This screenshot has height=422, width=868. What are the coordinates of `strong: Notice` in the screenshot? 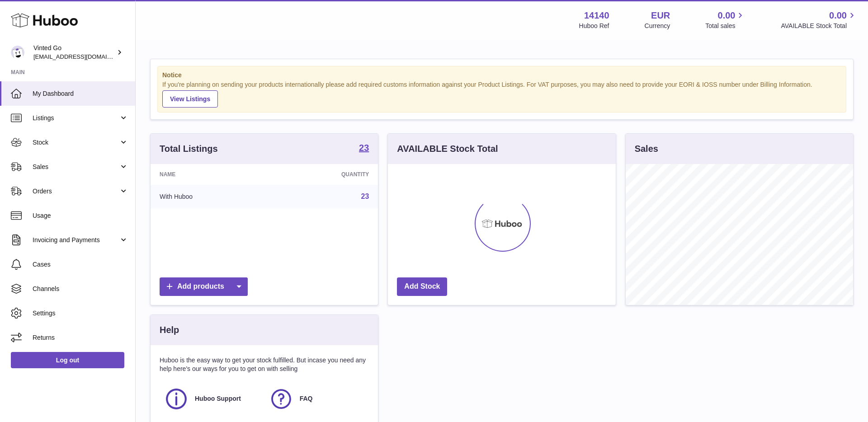 It's located at (502, 75).